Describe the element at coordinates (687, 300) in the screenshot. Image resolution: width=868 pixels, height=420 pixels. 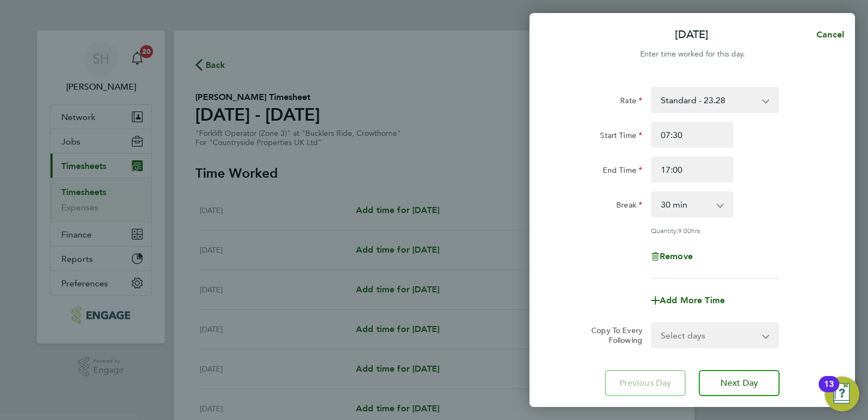
I see `button: Add More Time` at that location.